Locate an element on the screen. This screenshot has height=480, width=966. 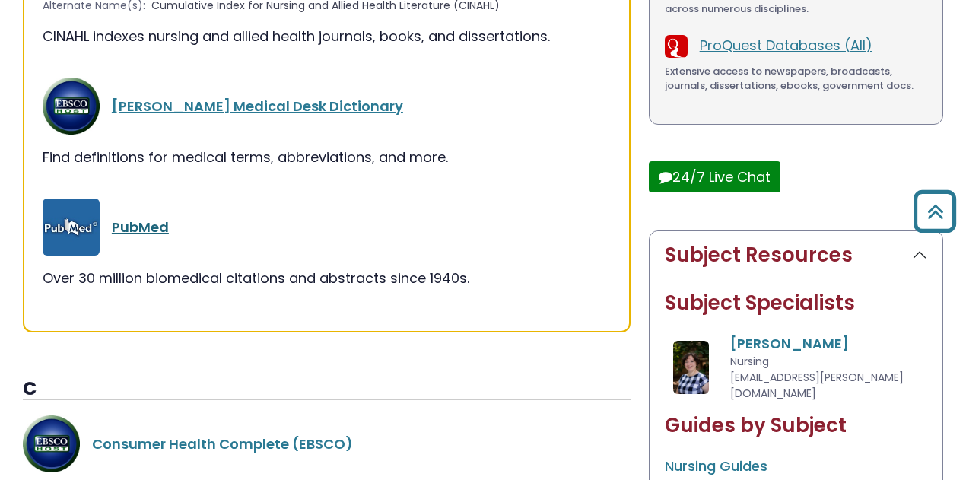
a: ProQuest Databases (All) is located at coordinates (785, 45).